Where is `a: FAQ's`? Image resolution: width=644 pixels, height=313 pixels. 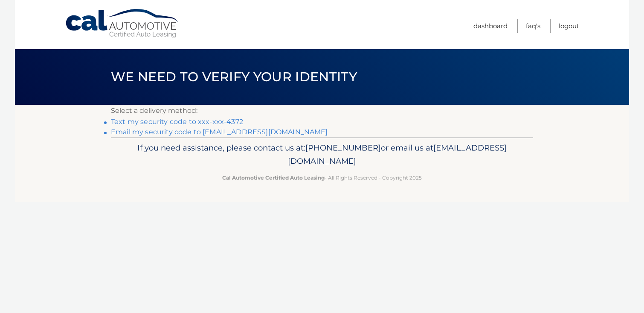 a: FAQ's is located at coordinates (533, 26).